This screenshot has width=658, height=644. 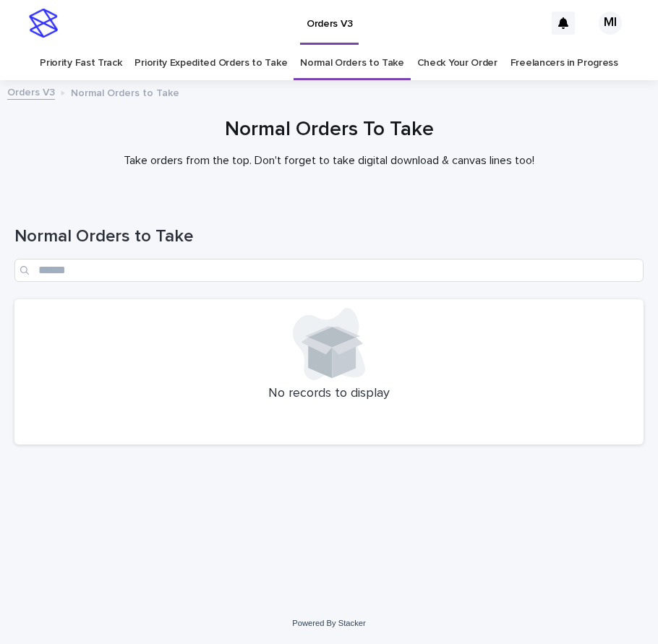 I want to click on p: No records to display, so click(x=329, y=394).